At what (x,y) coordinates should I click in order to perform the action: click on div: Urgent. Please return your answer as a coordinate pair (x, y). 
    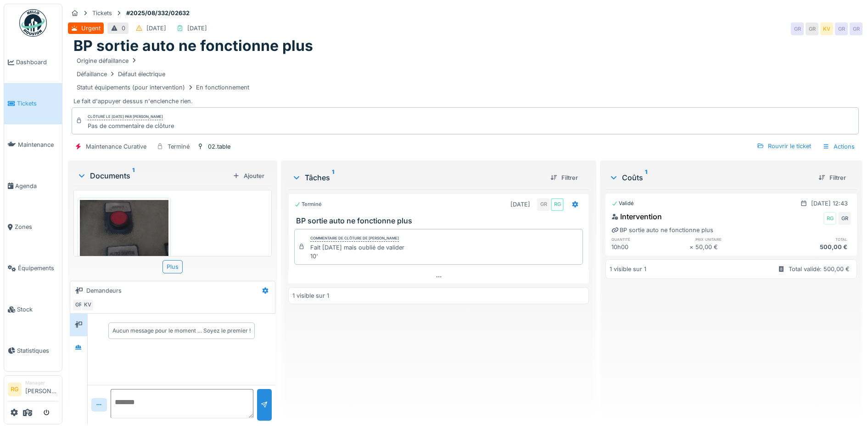
    Looking at the image, I should click on (91, 28).